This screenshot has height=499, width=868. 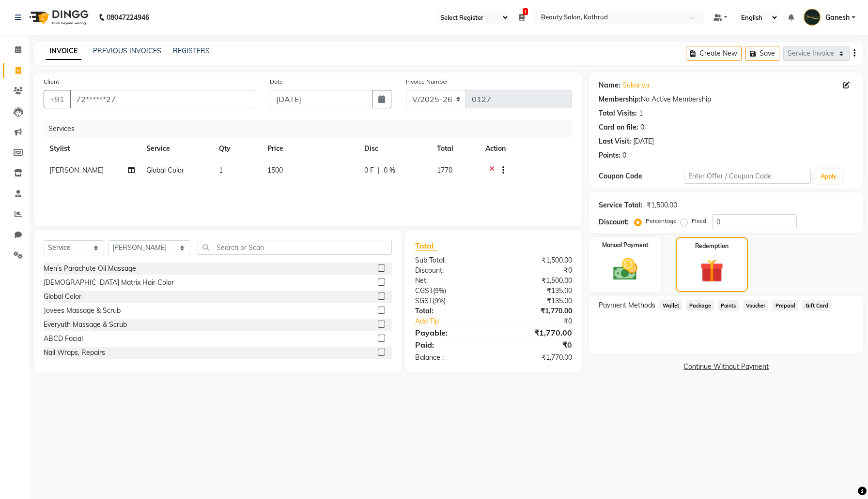 I want to click on th: Stylist, so click(x=92, y=148).